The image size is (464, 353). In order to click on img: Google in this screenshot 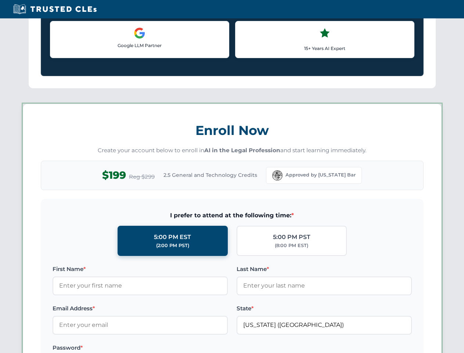, I will do `click(140, 33)`.